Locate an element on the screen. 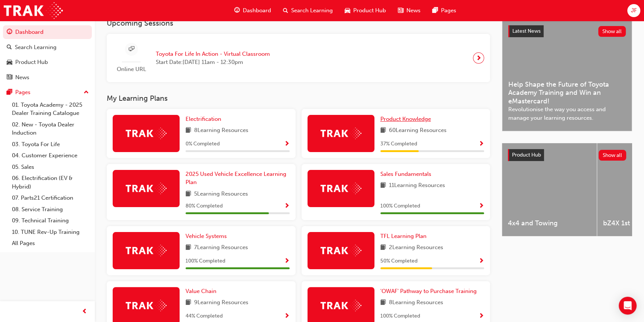 Image resolution: width=644 pixels, height=322 pixels. a: car-iconProduct Hub is located at coordinates (365, 11).